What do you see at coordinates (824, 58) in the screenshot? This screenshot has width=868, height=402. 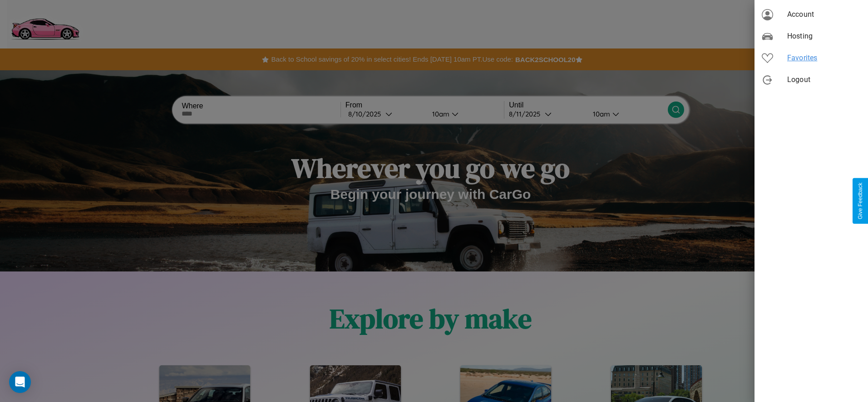 I see `span: Favorites` at bounding box center [824, 58].